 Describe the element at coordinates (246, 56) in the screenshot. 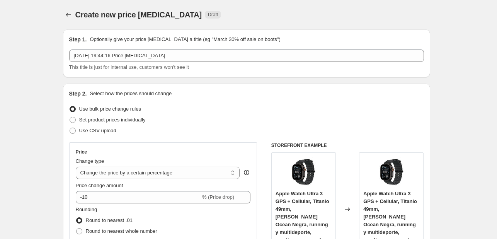

I see `input: 30% off holiday sale` at that location.